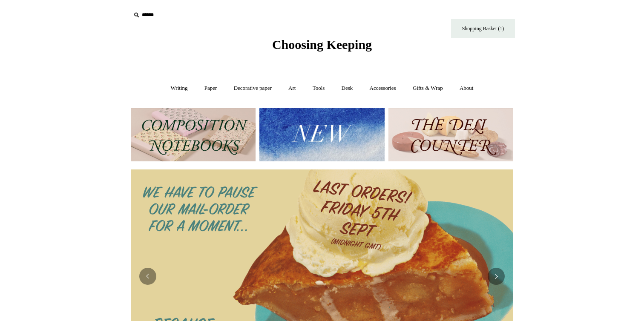  What do you see at coordinates (496, 277) in the screenshot?
I see `button: Next` at bounding box center [496, 277].